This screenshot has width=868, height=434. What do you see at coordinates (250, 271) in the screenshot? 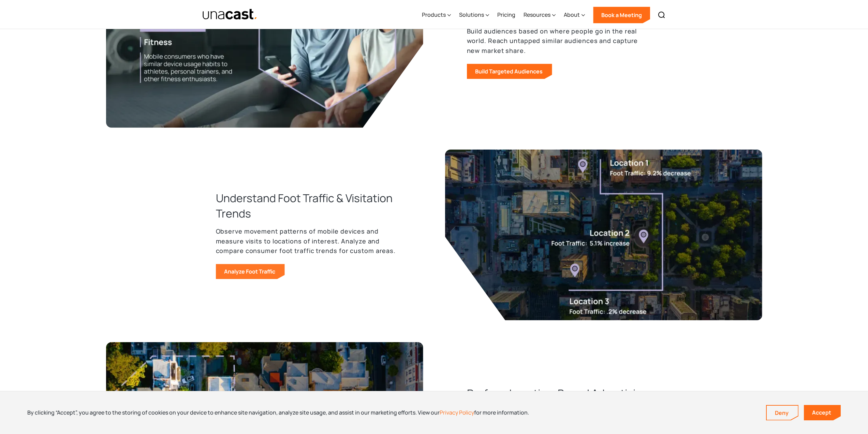
I see `a: Analyze Foot Traffic` at bounding box center [250, 271].